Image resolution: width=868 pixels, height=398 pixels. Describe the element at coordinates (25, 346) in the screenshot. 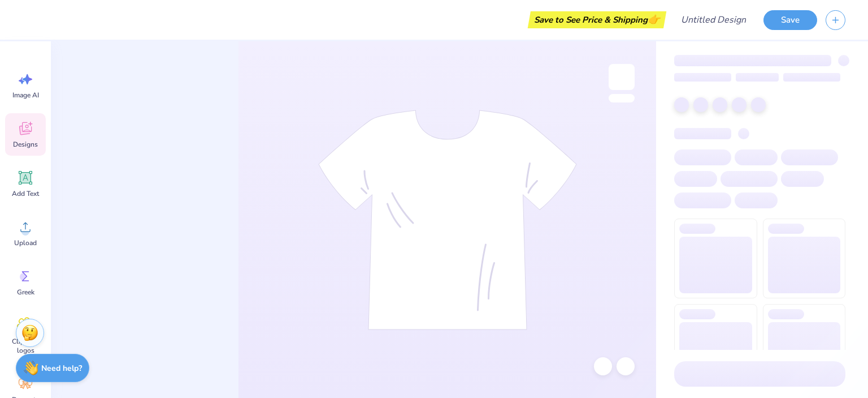

I see `span: Clipart & logos` at that location.